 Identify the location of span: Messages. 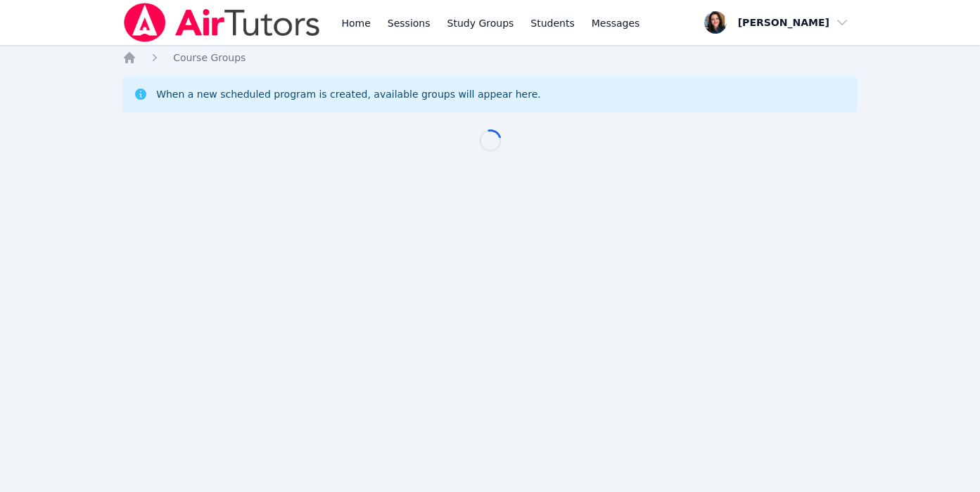
(616, 23).